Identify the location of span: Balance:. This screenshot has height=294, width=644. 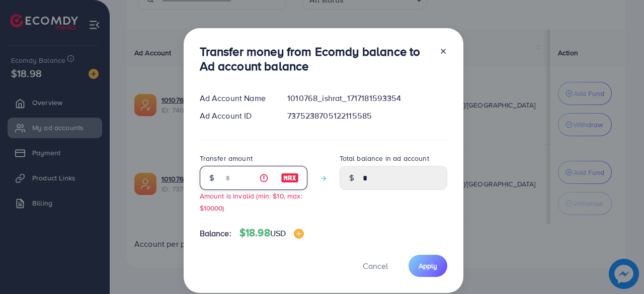
(215, 233).